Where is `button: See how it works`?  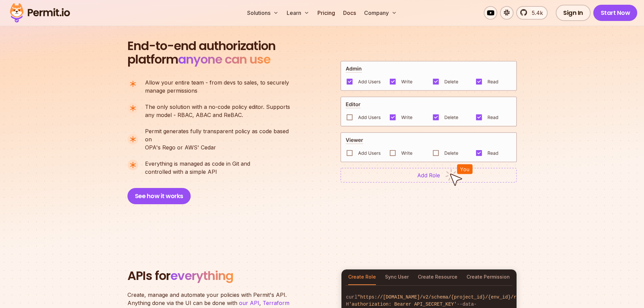 button: See how it works is located at coordinates (159, 196).